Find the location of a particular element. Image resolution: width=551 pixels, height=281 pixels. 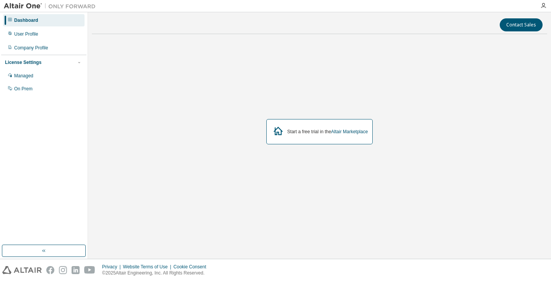

a: Altair Marketplace is located at coordinates (349, 132).